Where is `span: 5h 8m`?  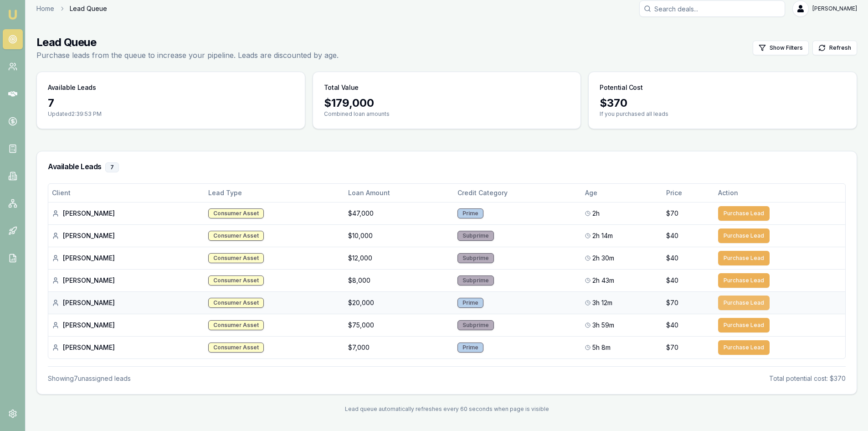 span: 5h 8m is located at coordinates (601, 347).